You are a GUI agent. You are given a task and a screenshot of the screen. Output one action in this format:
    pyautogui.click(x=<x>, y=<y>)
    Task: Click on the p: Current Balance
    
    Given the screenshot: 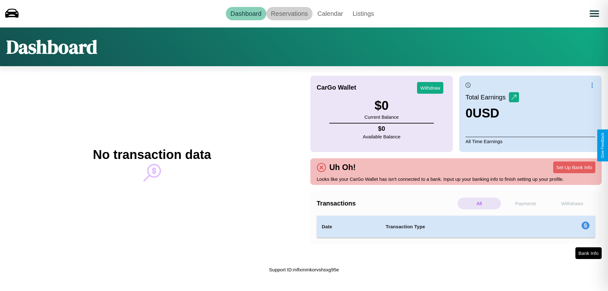 What is the action you would take?
    pyautogui.click(x=382, y=117)
    